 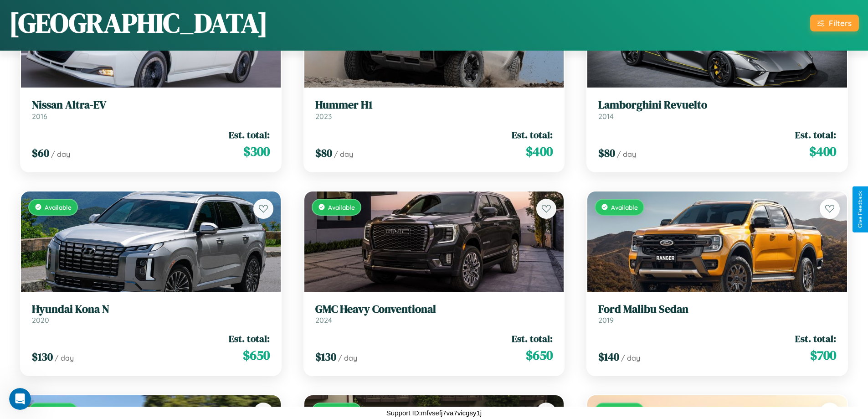 I want to click on a: GMC Heavy Conventional2024, so click(x=434, y=314).